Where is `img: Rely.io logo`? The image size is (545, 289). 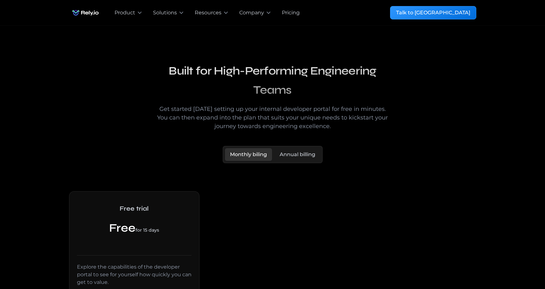 img: Rely.io logo is located at coordinates (85, 13).